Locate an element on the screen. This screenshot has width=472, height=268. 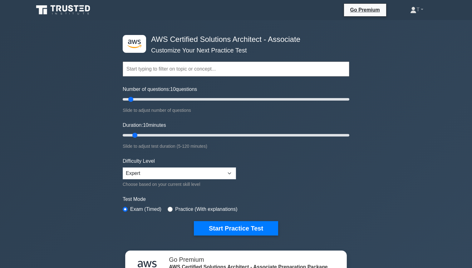
a: Go Premium is located at coordinates (365, 10).